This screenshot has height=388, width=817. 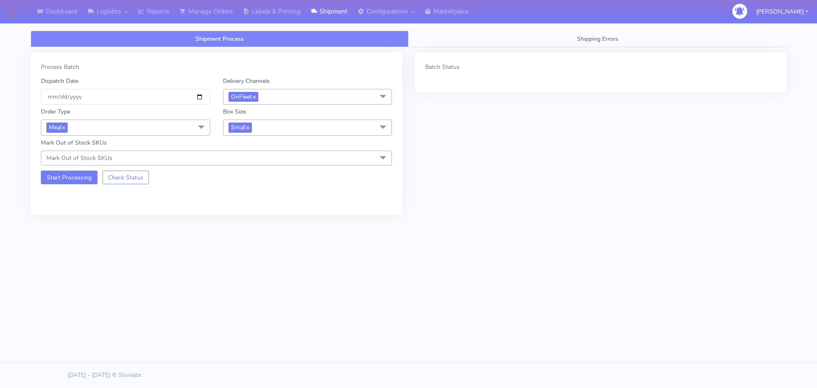 What do you see at coordinates (600, 67) in the screenshot?
I see `div: Batch Status` at bounding box center [600, 67].